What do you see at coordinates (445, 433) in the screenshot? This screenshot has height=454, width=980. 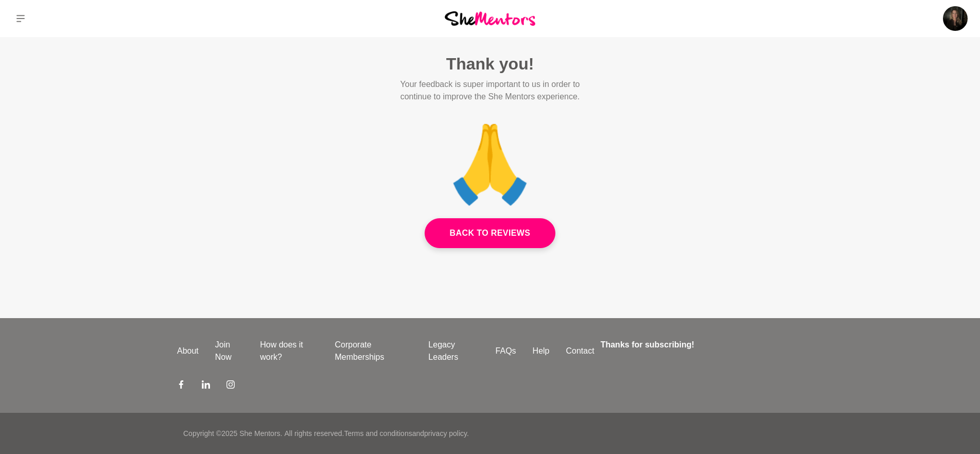 I see `a: privacy policy` at bounding box center [445, 433].